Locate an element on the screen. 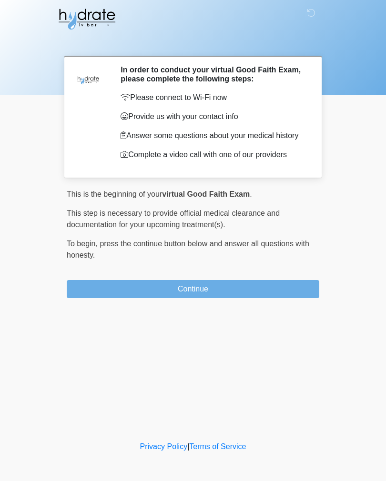  p: Please connect to Wi-Fi now is located at coordinates (212, 98).